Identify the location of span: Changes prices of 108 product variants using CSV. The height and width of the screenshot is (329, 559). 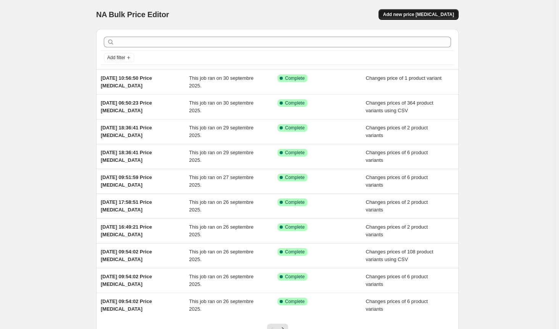
(399, 255).